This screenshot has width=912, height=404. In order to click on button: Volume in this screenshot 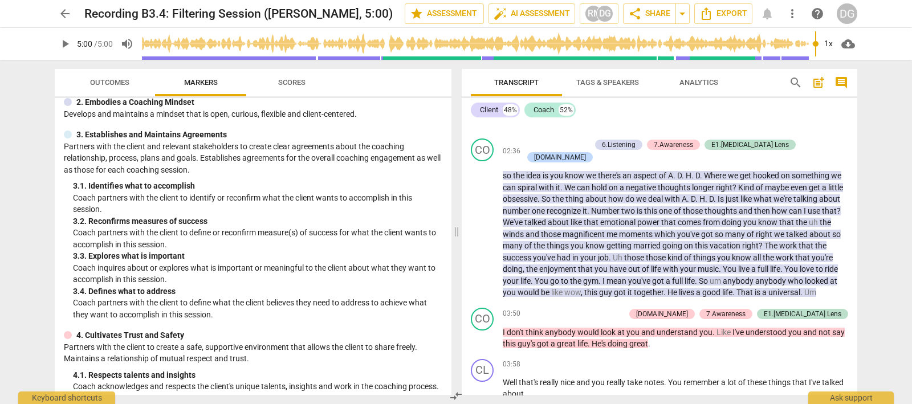, I will do `click(127, 44)`.